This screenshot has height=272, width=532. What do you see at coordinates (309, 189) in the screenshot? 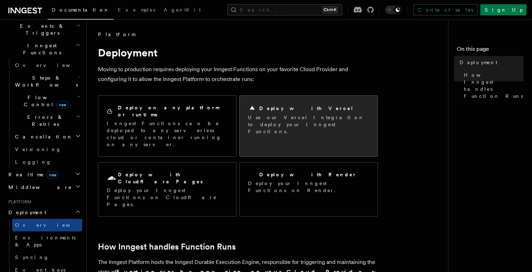
I see `a: Deploy with RenderDeploy your Inngest Functions on Render.` at bounding box center [309, 189].